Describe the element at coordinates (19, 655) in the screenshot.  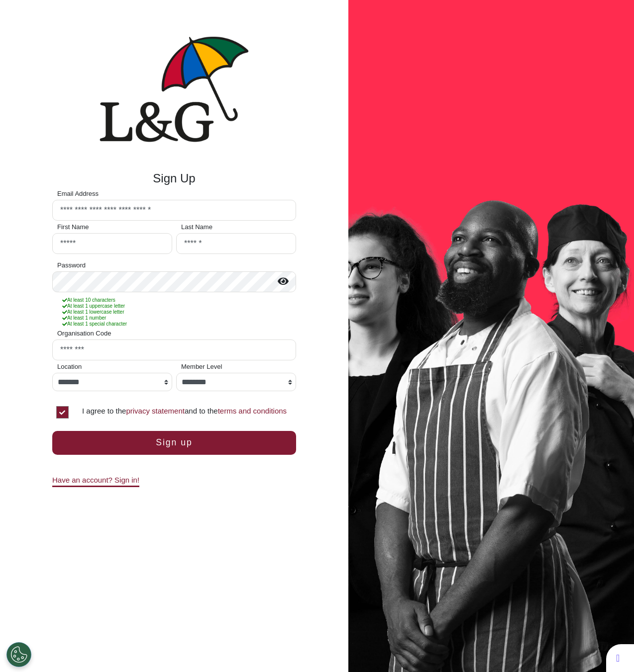
I see `button: Open Preferences` at that location.